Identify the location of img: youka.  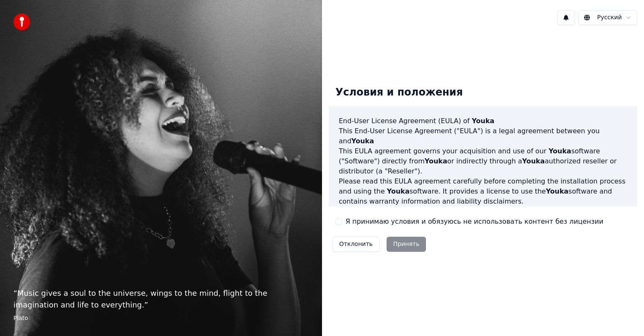
(22, 22).